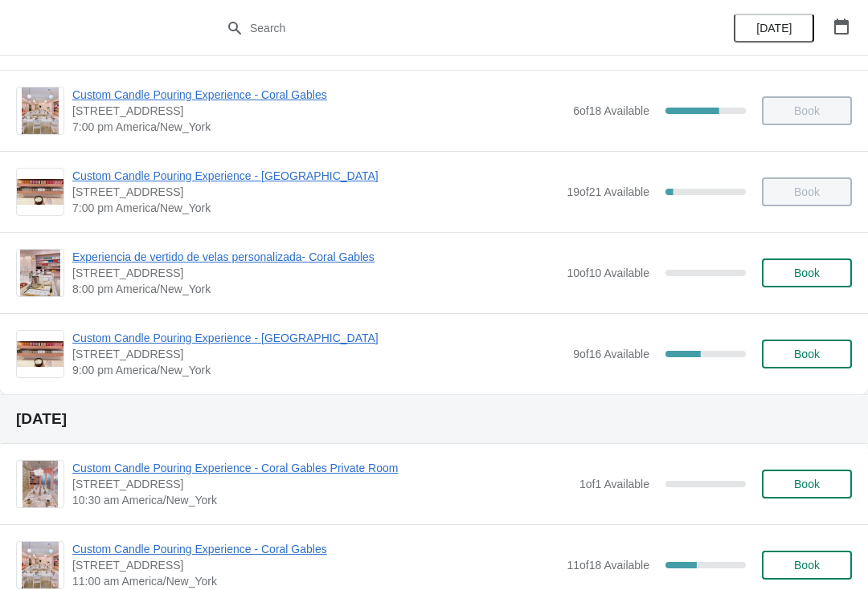  I want to click on input: Search, so click(450, 28).